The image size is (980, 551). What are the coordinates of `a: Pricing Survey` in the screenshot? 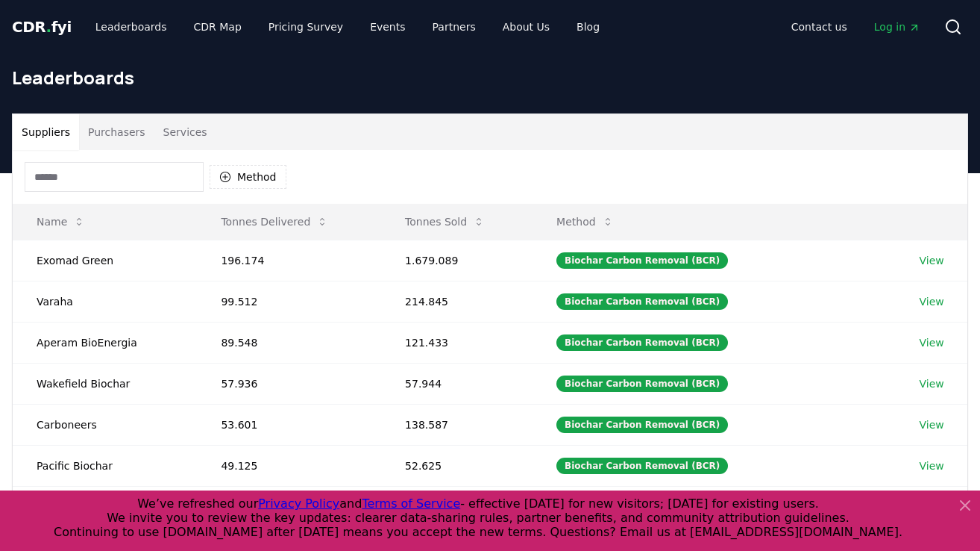 It's located at (306, 26).